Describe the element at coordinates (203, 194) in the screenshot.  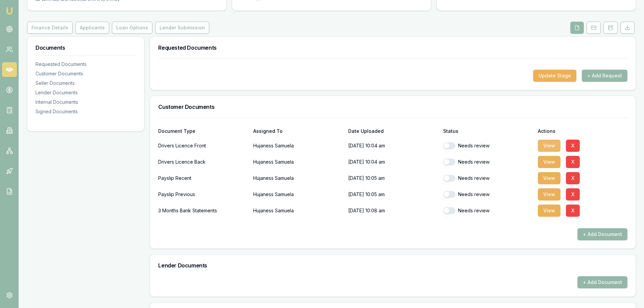
I see `div: Payslip Previous` at that location.